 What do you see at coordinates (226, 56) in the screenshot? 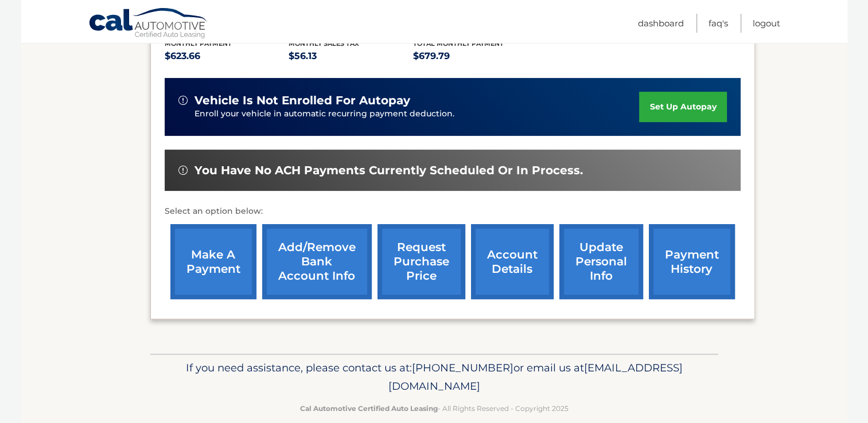
I see `p: $623.66` at bounding box center [226, 56].